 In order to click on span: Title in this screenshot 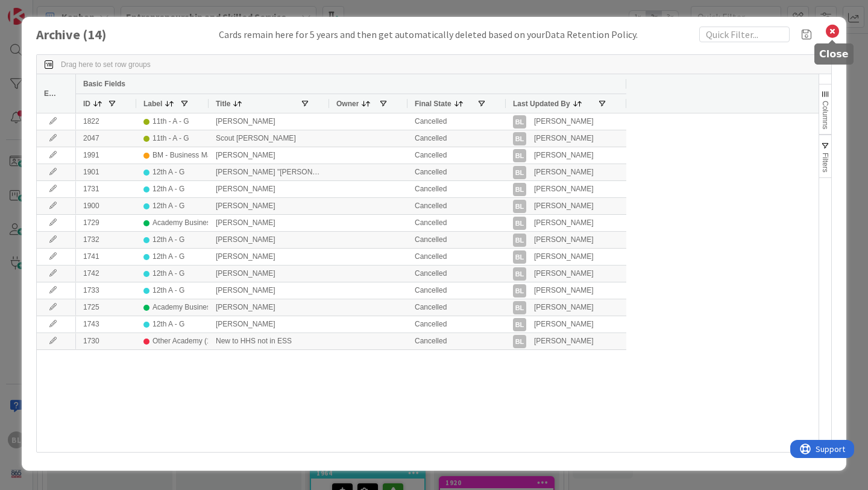, I will do `click(223, 103)`.